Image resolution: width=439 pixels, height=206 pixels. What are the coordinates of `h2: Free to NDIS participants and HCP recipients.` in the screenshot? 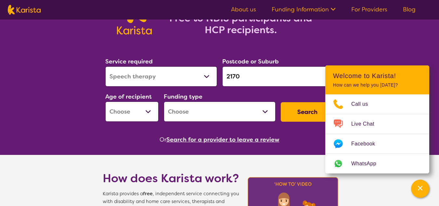 It's located at (241, 24).